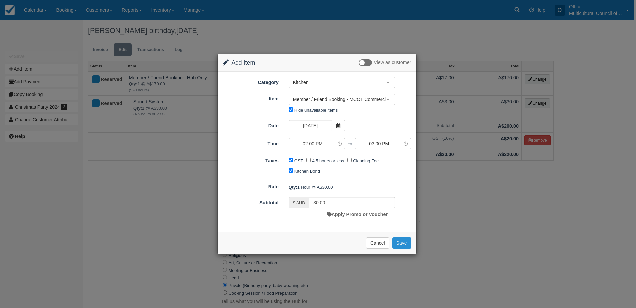 The height and width of the screenshot is (308, 636). Describe the element at coordinates (342, 82) in the screenshot. I see `button: Kitchen` at that location.